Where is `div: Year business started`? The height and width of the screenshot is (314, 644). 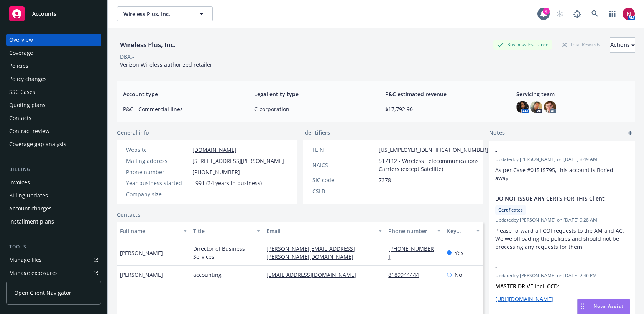 div: Year business started is located at coordinates (157, 183).